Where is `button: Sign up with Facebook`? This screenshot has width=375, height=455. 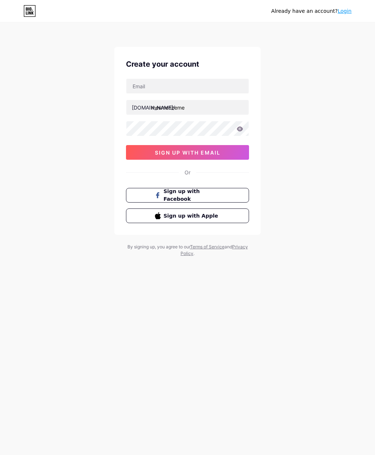 button: Sign up with Facebook is located at coordinates (188, 195).